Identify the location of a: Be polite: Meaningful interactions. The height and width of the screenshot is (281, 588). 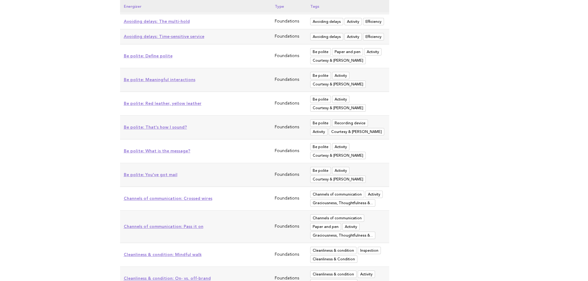
(160, 80).